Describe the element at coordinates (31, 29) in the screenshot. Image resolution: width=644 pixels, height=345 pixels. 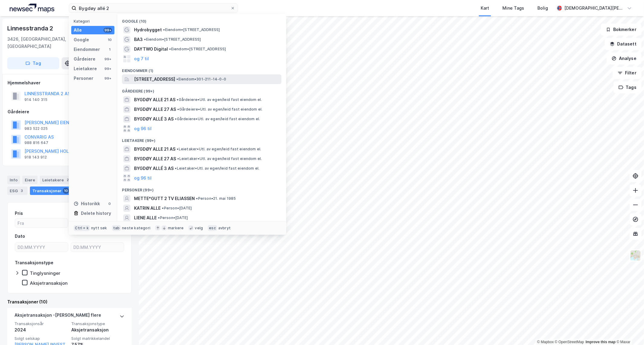
I see `div: Linnesstranda 2` at that location.